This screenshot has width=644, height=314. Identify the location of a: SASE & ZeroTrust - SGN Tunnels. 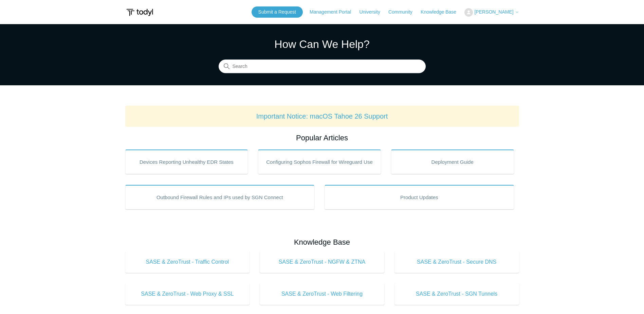
(457, 294).